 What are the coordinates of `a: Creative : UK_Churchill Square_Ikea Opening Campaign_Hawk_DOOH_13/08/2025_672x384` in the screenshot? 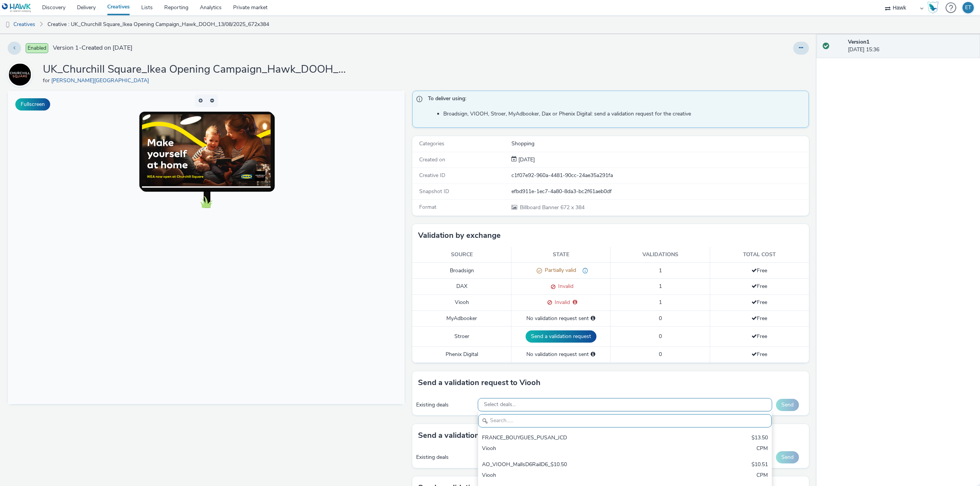 It's located at (158, 25).